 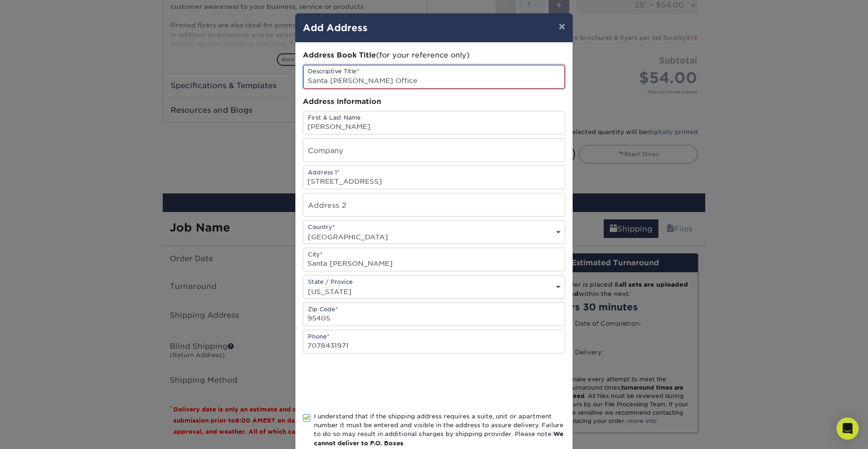 What do you see at coordinates (434, 28) in the screenshot?
I see `h4: Add Address` at bounding box center [434, 28].